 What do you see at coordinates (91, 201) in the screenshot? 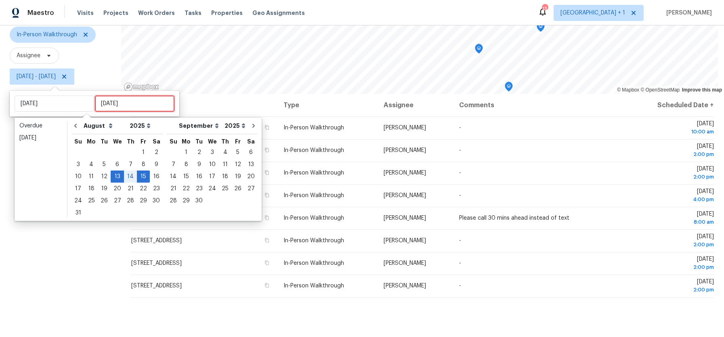
I see `div: Mon Aug 25 2025` at bounding box center [91, 201].